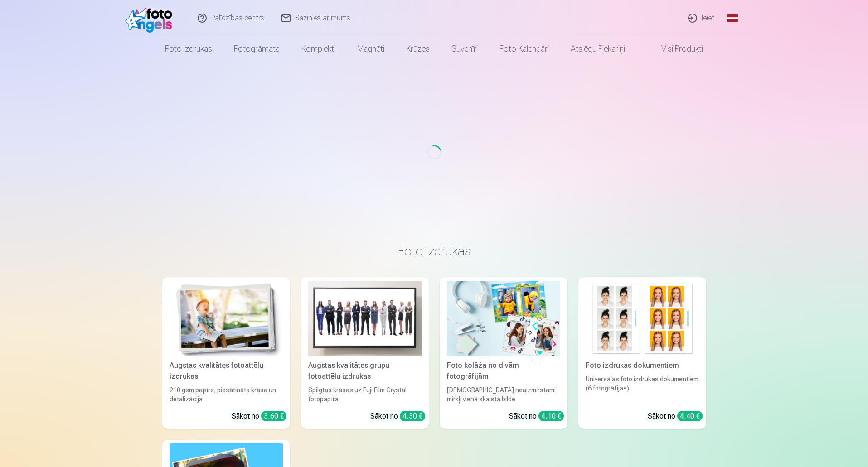 The height and width of the screenshot is (467, 868). What do you see at coordinates (365, 318) in the screenshot?
I see `img: Augstas kvalitātes grupu fotoattēlu izdrukas` at bounding box center [365, 318].